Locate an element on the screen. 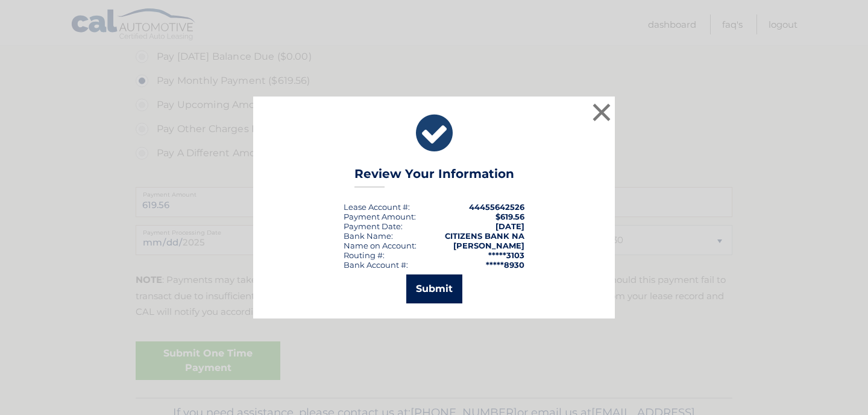  span: Payment Date is located at coordinates (372, 226).